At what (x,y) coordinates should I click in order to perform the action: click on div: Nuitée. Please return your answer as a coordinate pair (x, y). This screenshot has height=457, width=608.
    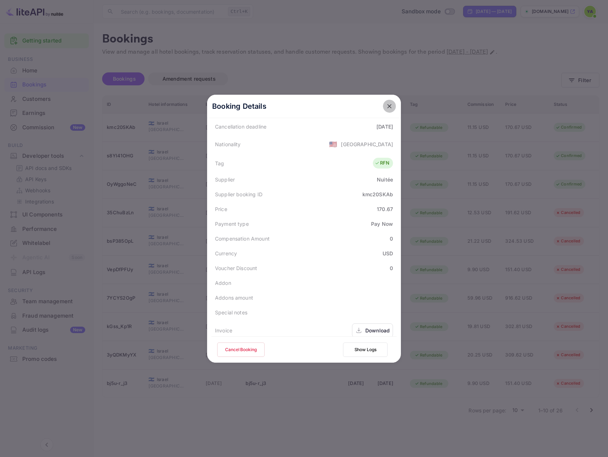
    Looking at the image, I should click on (385, 179).